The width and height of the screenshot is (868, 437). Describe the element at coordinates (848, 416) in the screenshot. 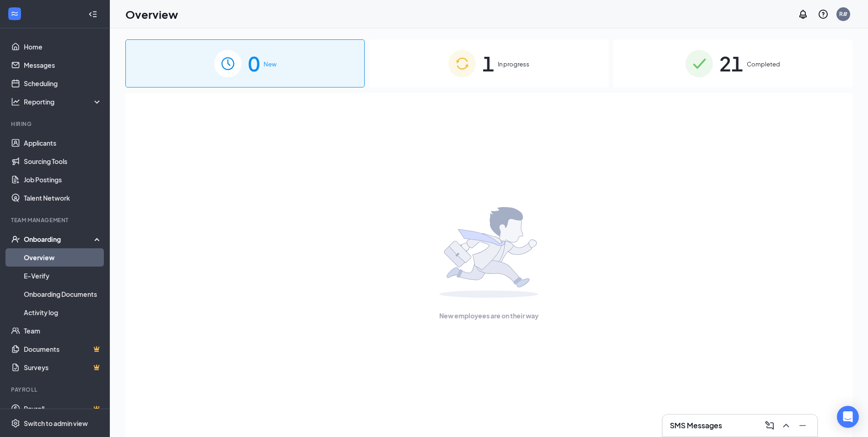

I see `div: Open Intercom Messenger` at that location.